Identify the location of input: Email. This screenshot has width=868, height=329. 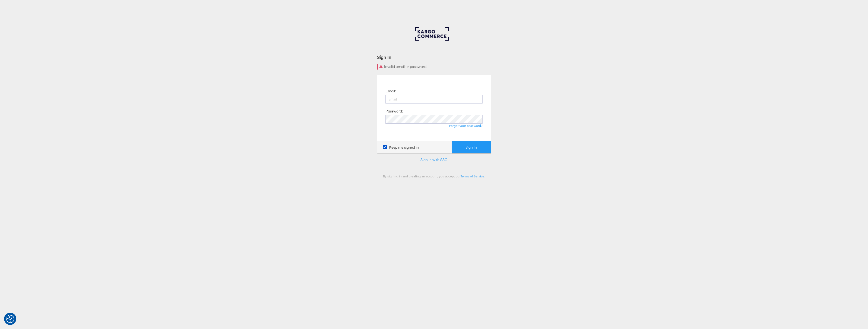
(434, 99).